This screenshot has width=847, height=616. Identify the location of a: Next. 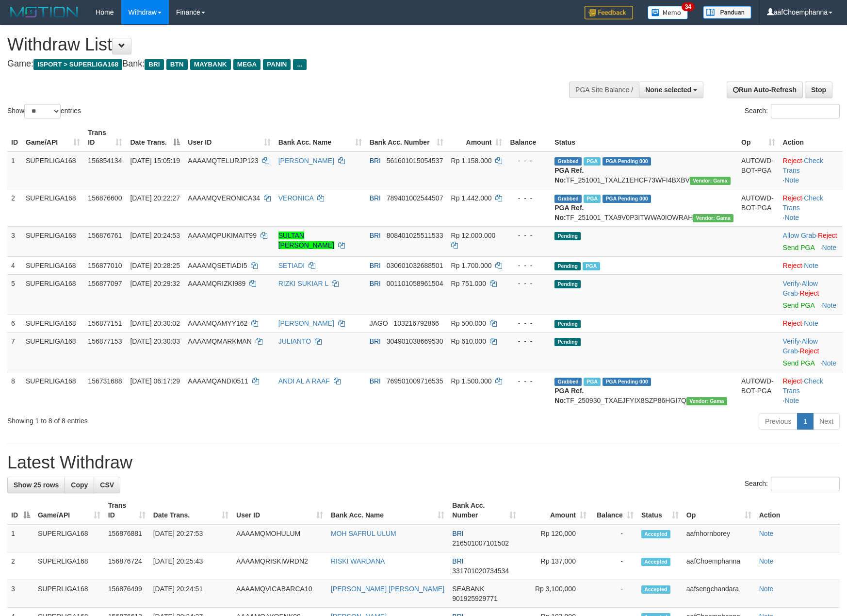
(826, 421).